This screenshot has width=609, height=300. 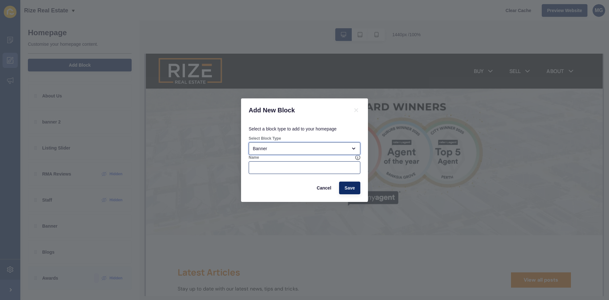 What do you see at coordinates (265, 138) in the screenshot?
I see `label: Select Block Type` at bounding box center [265, 138].